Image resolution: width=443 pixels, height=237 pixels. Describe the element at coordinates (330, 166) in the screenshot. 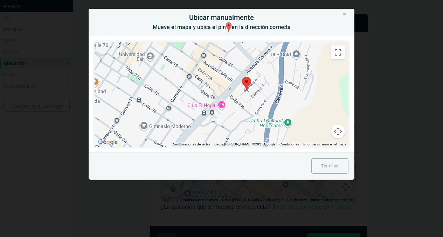

I see `a: Terminar` at that location.